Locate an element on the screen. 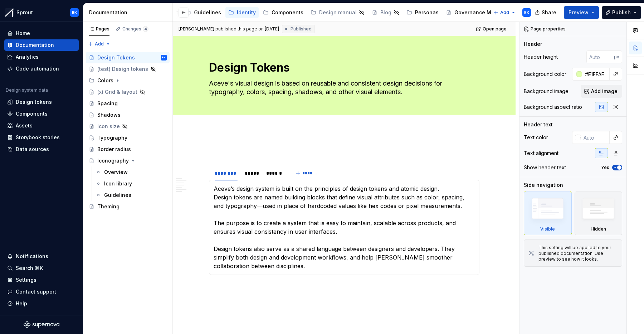  a: Shadows is located at coordinates (128, 115).